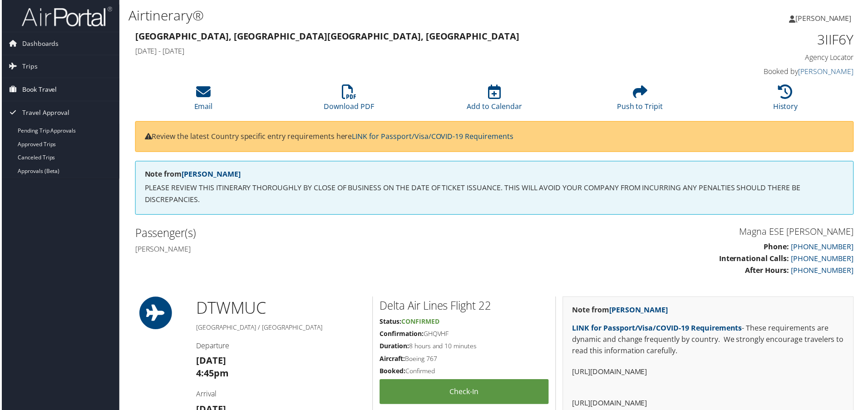 The height and width of the screenshot is (410, 868). I want to click on a: Add to Calendar, so click(495, 101).